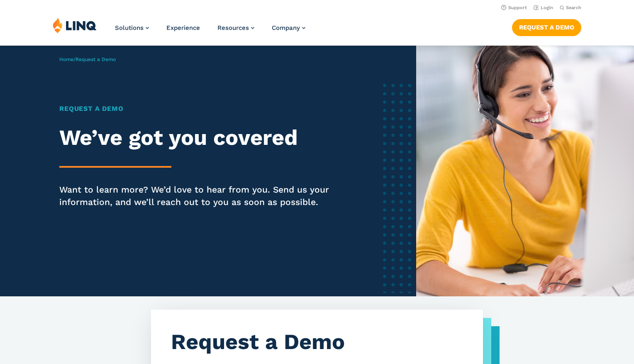  I want to click on h1: Request a Demo, so click(199, 108).